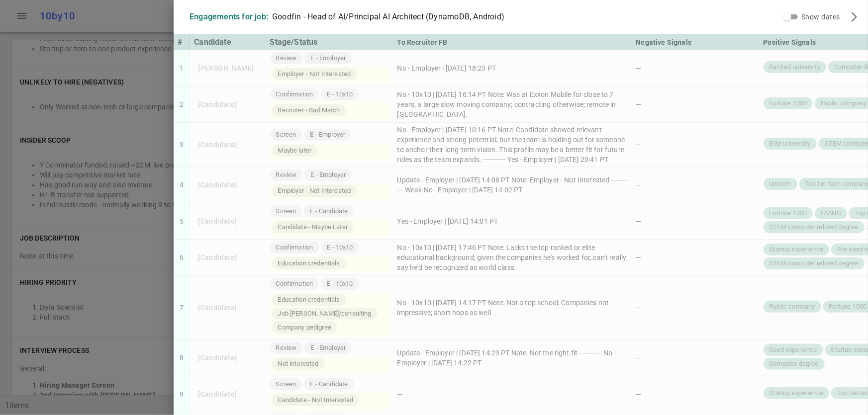 This screenshot has height=415, width=868. What do you see at coordinates (794, 67) in the screenshot?
I see `span: Ranked university` at bounding box center [794, 67].